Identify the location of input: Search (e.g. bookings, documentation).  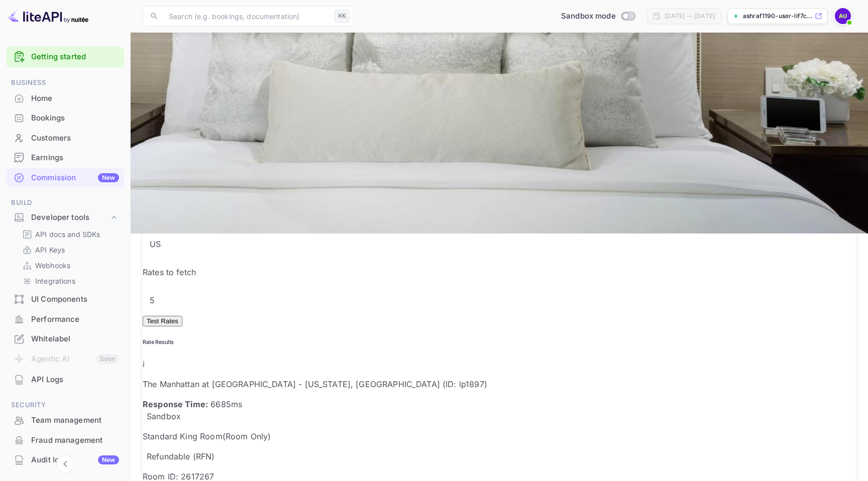
(247, 16).